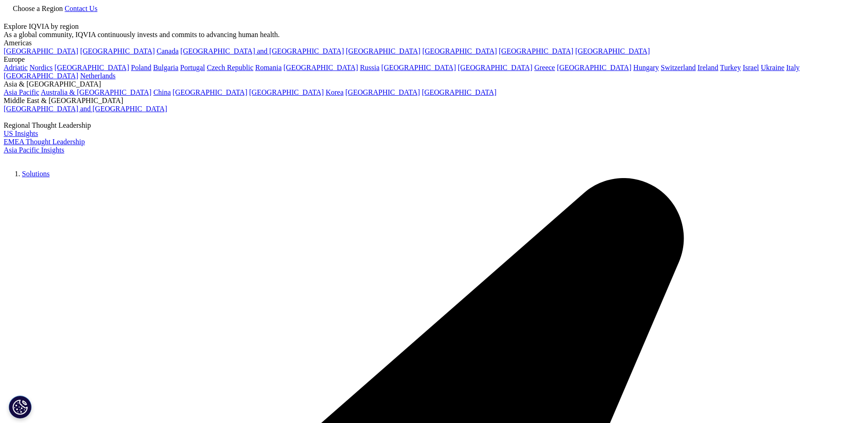 The image size is (868, 423). I want to click on a: Asia Pacific, so click(22, 92).